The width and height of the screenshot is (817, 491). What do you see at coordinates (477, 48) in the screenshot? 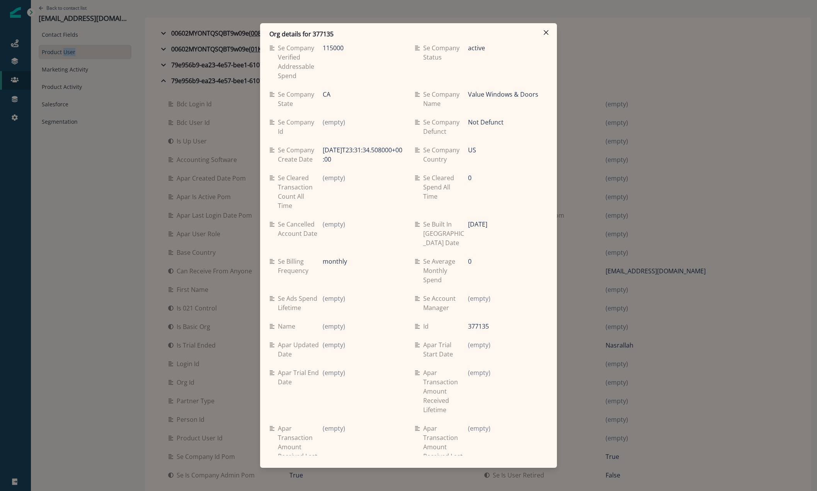
I see `p: active` at bounding box center [477, 48].